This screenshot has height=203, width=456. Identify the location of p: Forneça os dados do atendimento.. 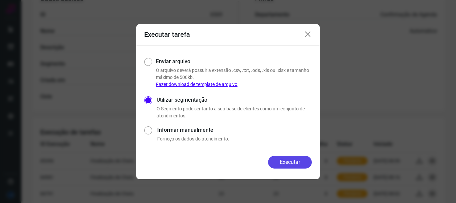
(234, 139).